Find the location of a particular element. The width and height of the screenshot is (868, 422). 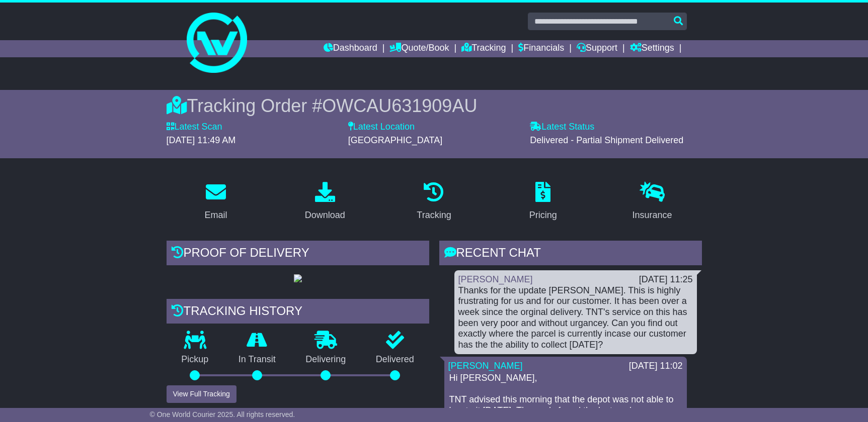

label: Latest Scan is located at coordinates (194, 127).